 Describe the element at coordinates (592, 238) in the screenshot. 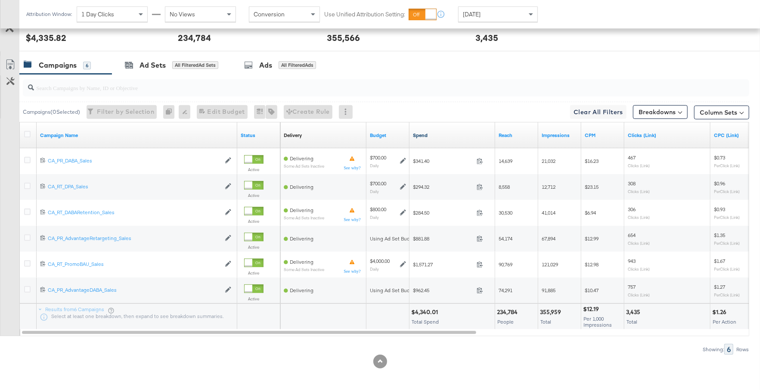

I see `span: $12.99` at that location.